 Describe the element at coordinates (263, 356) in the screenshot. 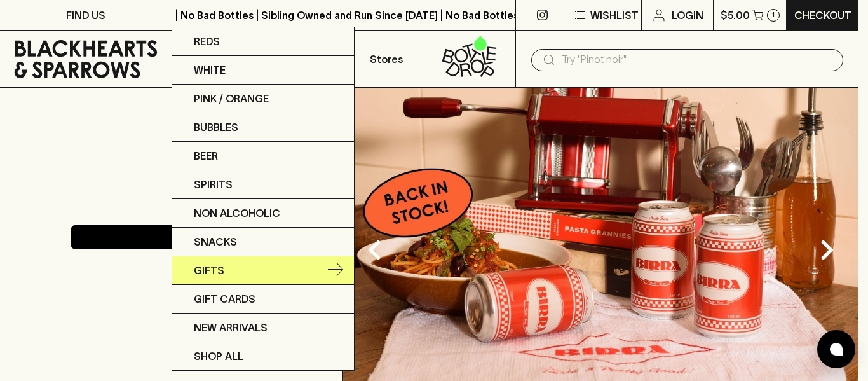

I see `a: SHOP ALL` at that location.